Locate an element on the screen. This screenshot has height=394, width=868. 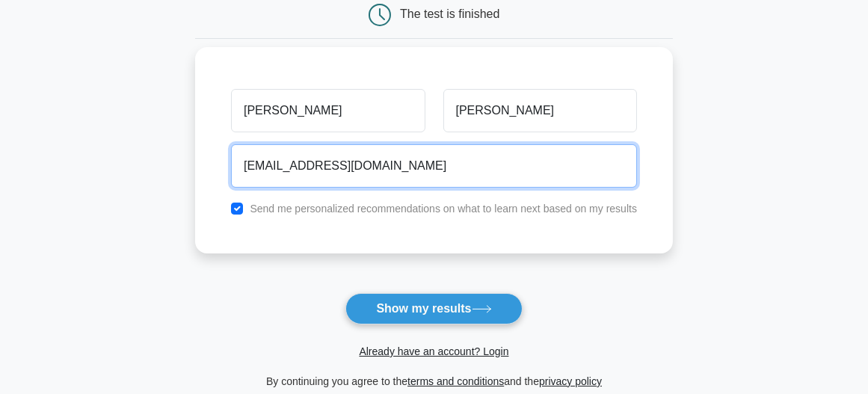
div: The test is finished is located at coordinates (449, 14).